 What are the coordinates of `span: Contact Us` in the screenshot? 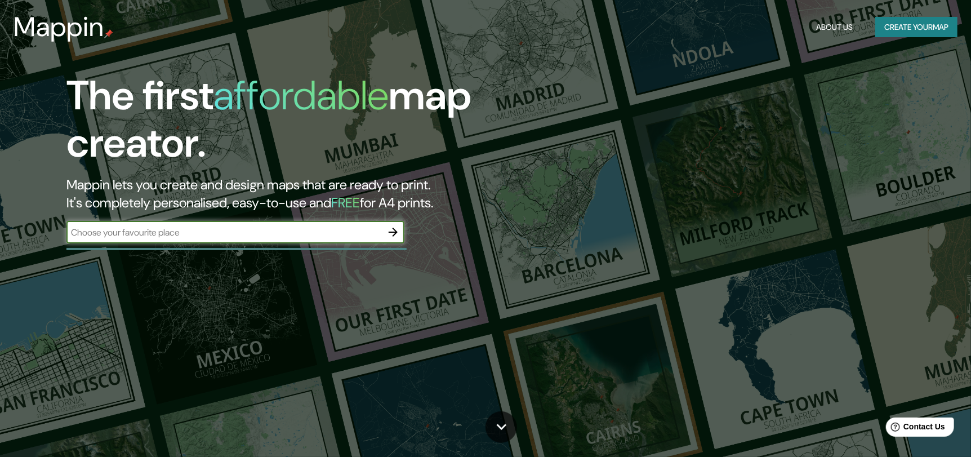 It's located at (53, 14).